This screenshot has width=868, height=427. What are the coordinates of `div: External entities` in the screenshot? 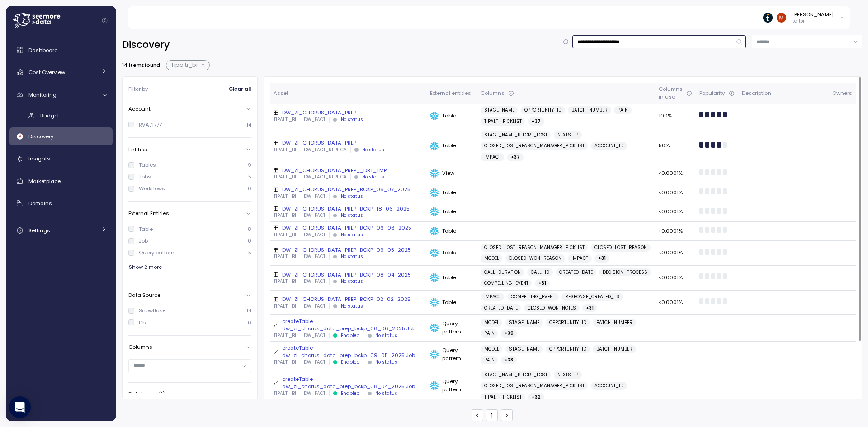 It's located at (452, 94).